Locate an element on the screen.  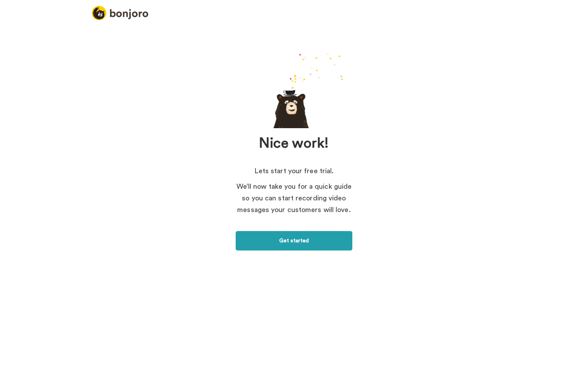
div: animation is located at coordinates (310, 89).